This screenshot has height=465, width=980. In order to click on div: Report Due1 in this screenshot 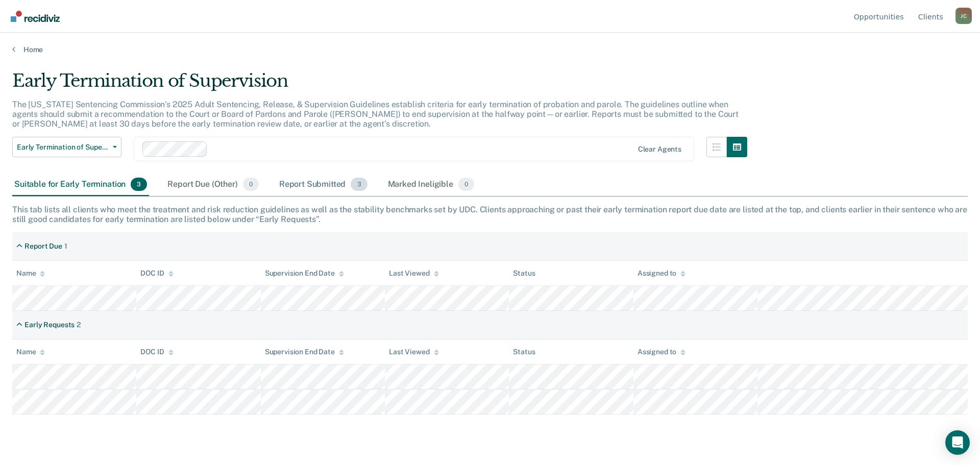, I will do `click(42, 246)`.